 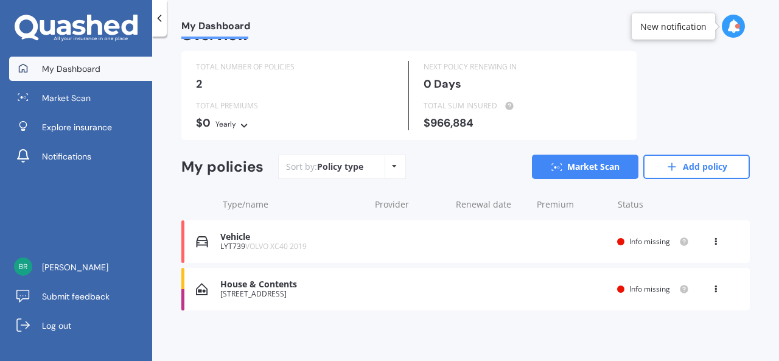 I want to click on img: Vehicle, so click(x=202, y=242).